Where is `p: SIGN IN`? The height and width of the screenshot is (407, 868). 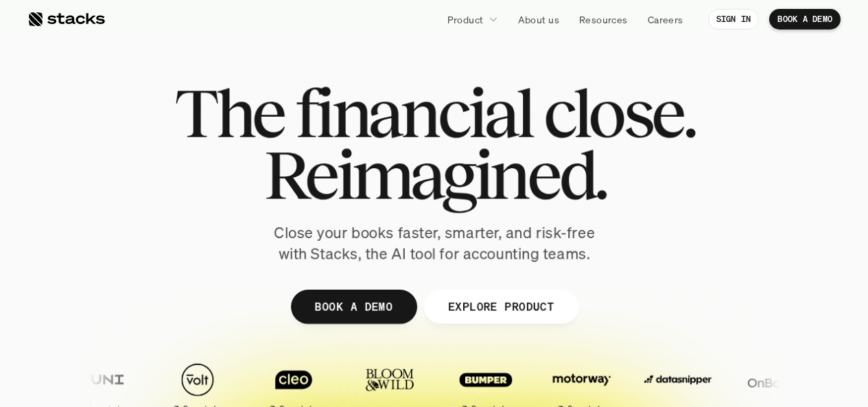 p: SIGN IN is located at coordinates (734, 19).